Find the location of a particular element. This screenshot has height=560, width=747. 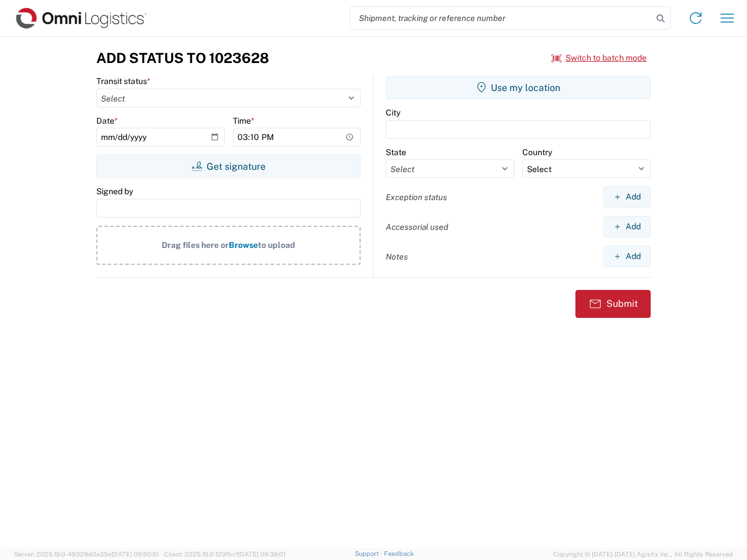

input: Shipment, tracking or reference number is located at coordinates (501, 18).